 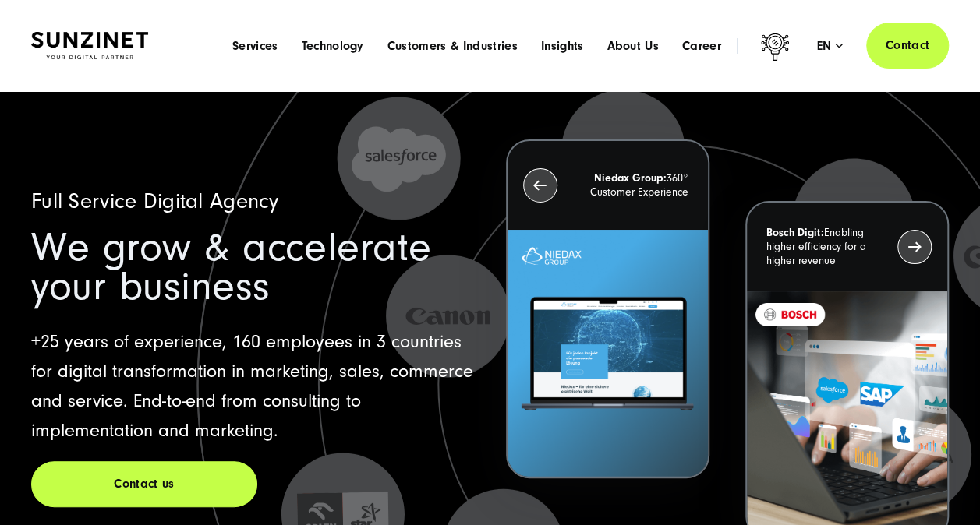 I want to click on a: Technology, so click(x=332, y=46).